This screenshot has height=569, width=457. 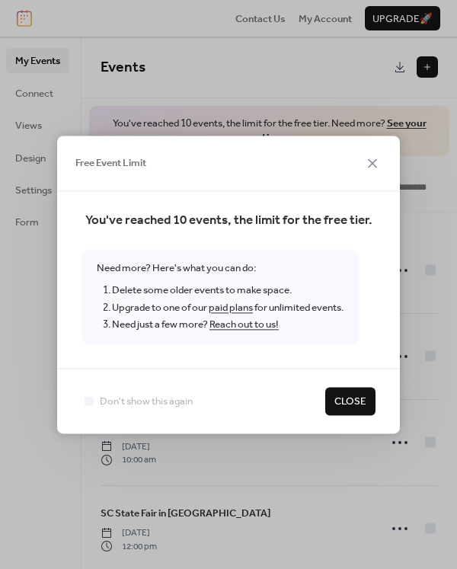 I want to click on li: Need just a few more?, so click(x=228, y=324).